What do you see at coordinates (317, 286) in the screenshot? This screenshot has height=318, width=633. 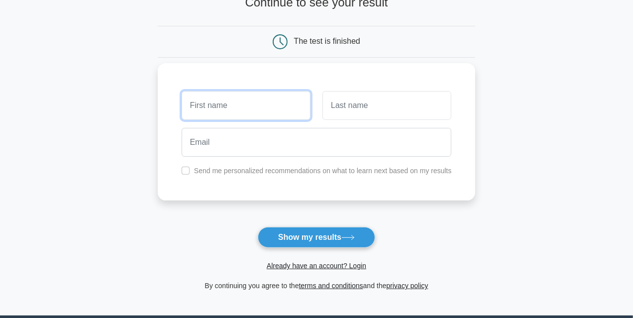 I see `div: By continuing you agree to the and the` at bounding box center [317, 286].